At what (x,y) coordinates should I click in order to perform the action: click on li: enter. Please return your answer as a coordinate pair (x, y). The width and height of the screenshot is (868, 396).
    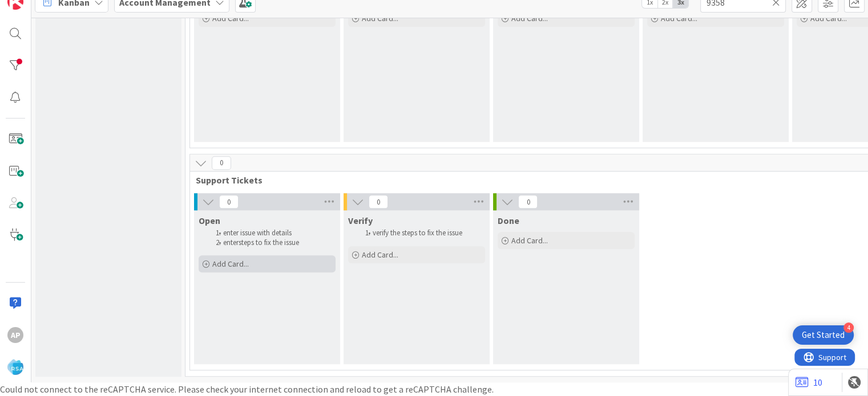
    Looking at the image, I should click on (273, 243).